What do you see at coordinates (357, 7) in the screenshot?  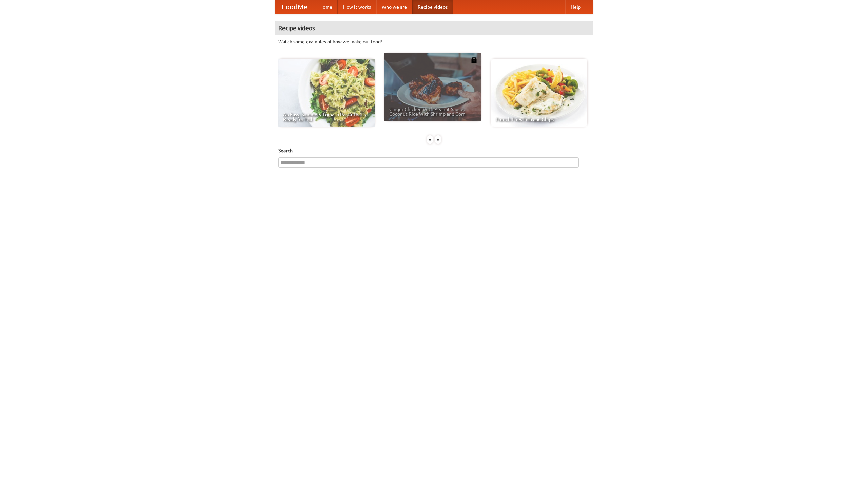 I see `a: How it works` at bounding box center [357, 7].